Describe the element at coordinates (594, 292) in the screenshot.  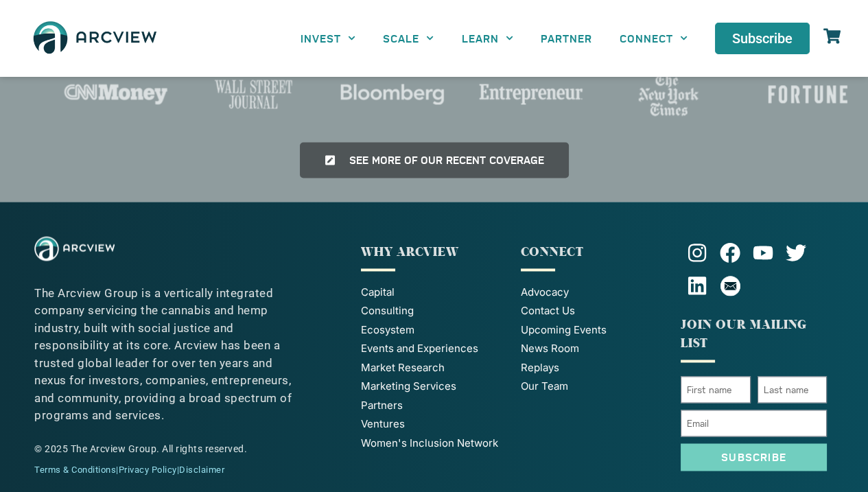
I see `a: Advocacy` at that location.